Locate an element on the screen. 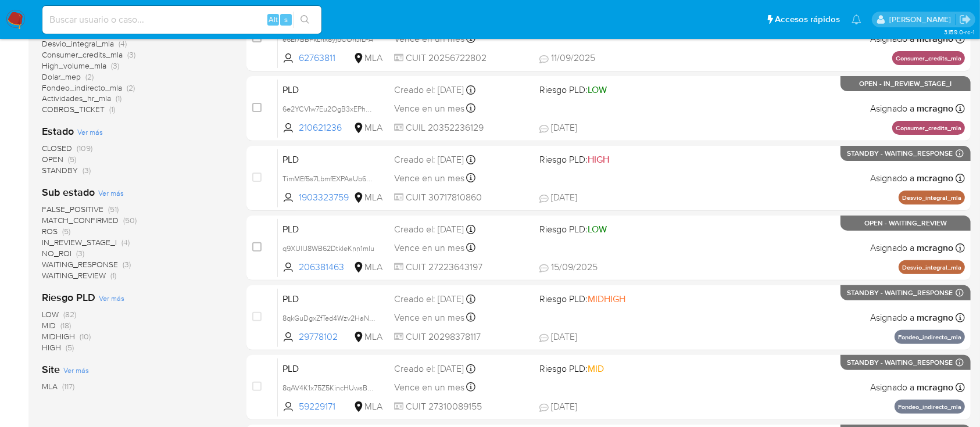 This screenshot has height=427, width=980. span: Accesos rápidos is located at coordinates (808, 19).